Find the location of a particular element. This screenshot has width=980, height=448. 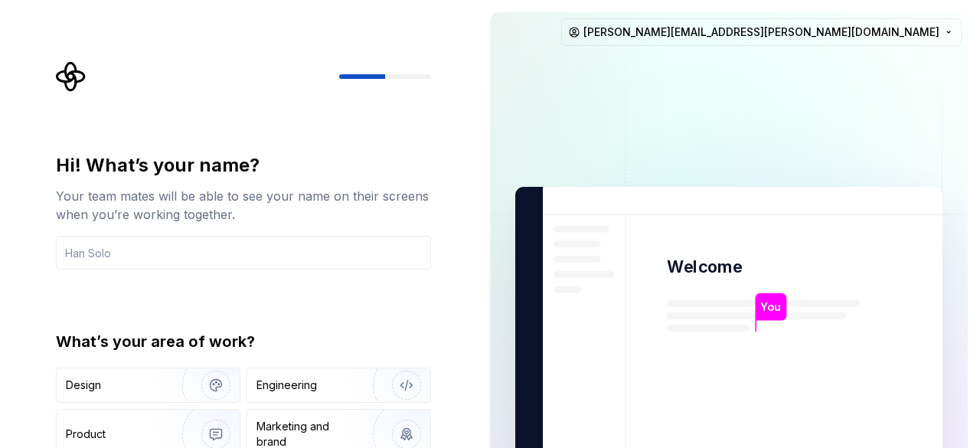

p: Welcome is located at coordinates (704, 266).